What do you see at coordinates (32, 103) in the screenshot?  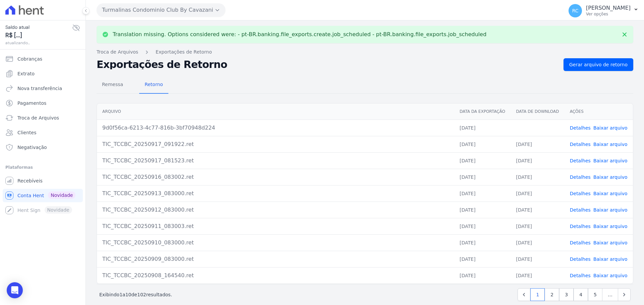 I see `span: Pagamentos` at bounding box center [32, 103].